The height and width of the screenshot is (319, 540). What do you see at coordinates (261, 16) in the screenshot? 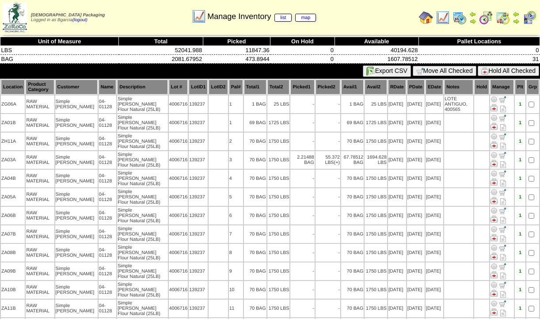
I see `span: Manage Inventory` at bounding box center [261, 16].